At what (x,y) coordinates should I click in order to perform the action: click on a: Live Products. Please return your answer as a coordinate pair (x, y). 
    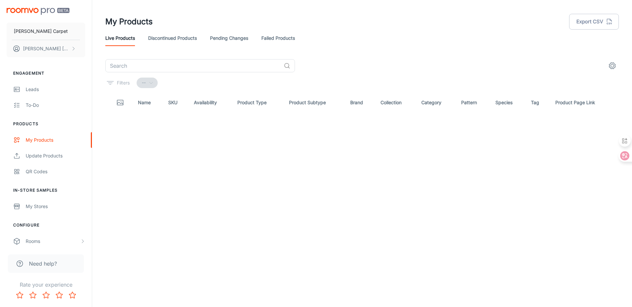
    Looking at the image, I should click on (120, 38).